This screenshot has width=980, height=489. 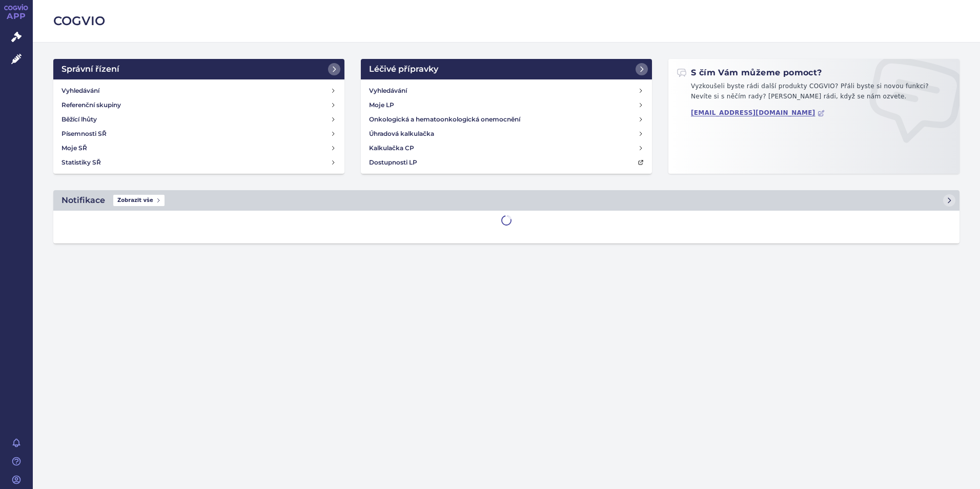 What do you see at coordinates (83, 200) in the screenshot?
I see `h2: Notifikace` at bounding box center [83, 200].